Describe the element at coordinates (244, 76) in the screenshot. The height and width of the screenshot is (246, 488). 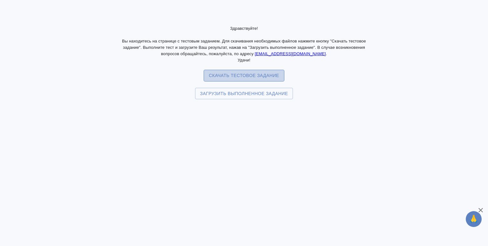
I see `span: Скачать тестовое задание` at that location.